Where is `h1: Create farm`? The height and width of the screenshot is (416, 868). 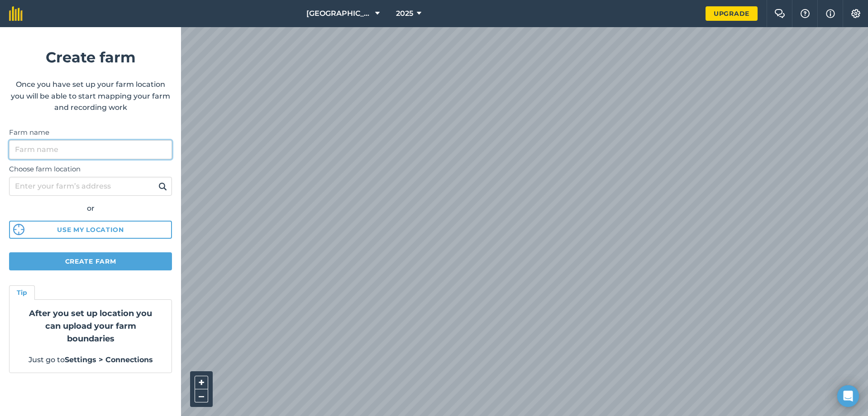 h1: Create farm is located at coordinates (90, 57).